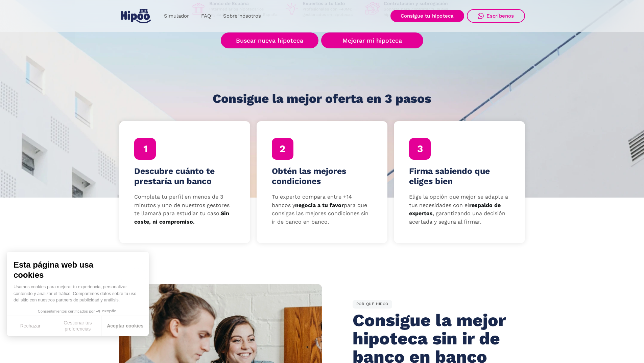 Image resolution: width=644 pixels, height=363 pixels. What do you see at coordinates (319, 205) in the screenshot?
I see `strong: negocia a tu favor` at bounding box center [319, 205].